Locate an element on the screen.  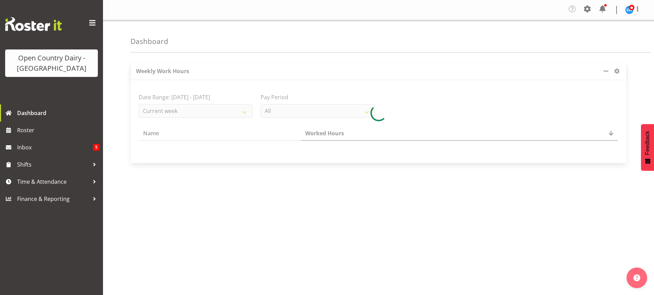
span: Feedback is located at coordinates (648, 143).